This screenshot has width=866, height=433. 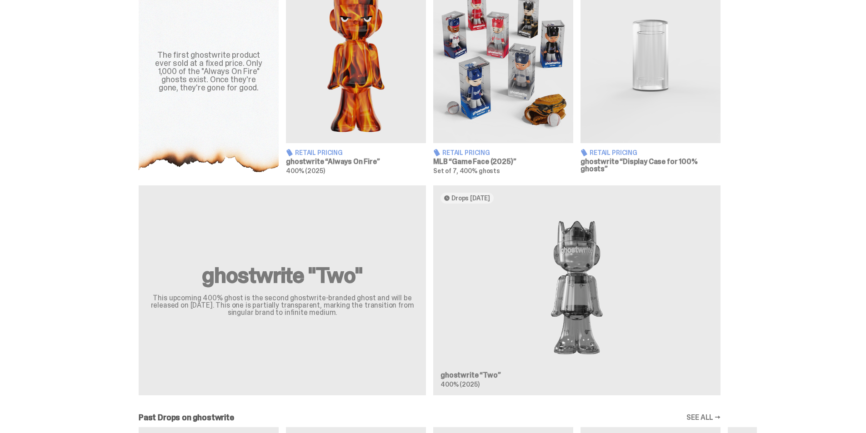 What do you see at coordinates (209, 71) in the screenshot?
I see `div: The first ghostwrite product ever sold at a fixed price. Only 1,000 of the "Always On Fire" ghost...` at bounding box center [209, 71].